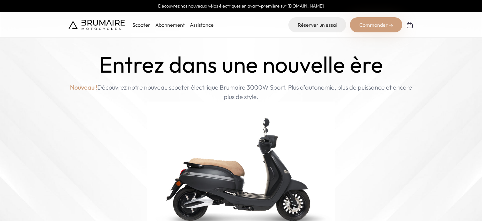 The height and width of the screenshot is (221, 482). I want to click on h1: Entrez dans une nouvelle ère, so click(241, 64).